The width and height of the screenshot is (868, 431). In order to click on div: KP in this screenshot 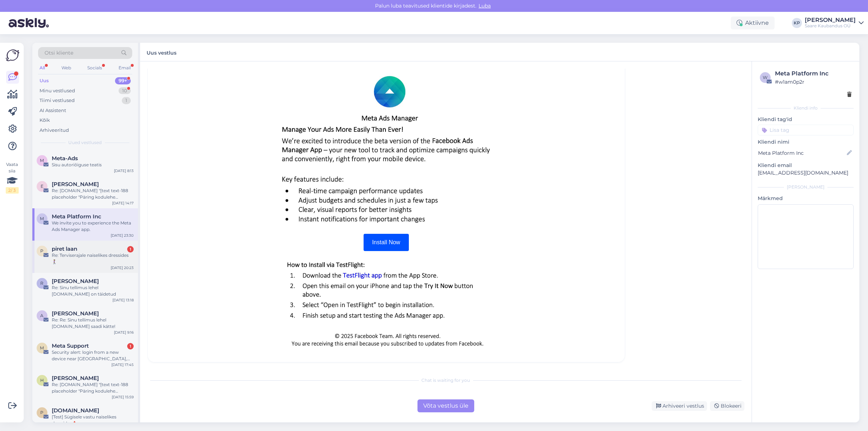, I will do `click(797, 23)`.